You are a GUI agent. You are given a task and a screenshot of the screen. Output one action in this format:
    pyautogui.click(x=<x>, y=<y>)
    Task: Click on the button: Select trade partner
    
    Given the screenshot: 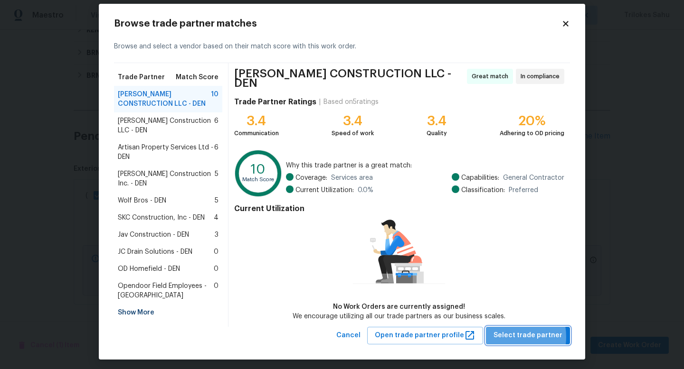 What is the action you would take?
    pyautogui.click(x=528, y=336)
    